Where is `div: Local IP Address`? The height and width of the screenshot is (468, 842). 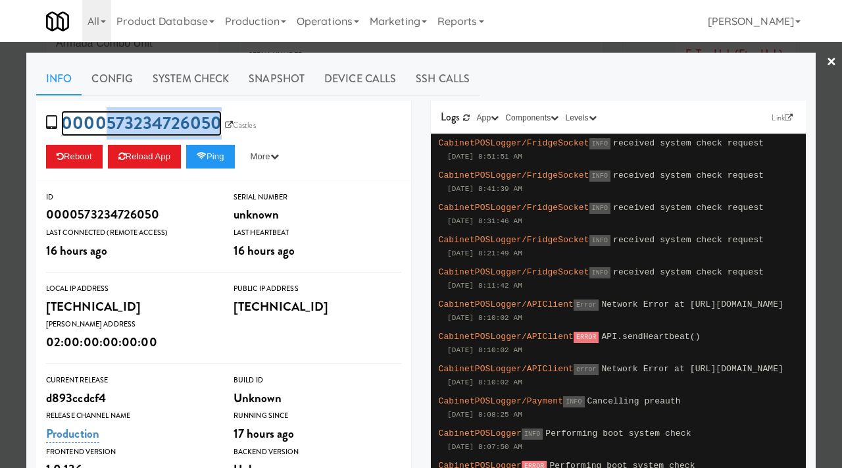 div: Local IP Address is located at coordinates (130, 289).